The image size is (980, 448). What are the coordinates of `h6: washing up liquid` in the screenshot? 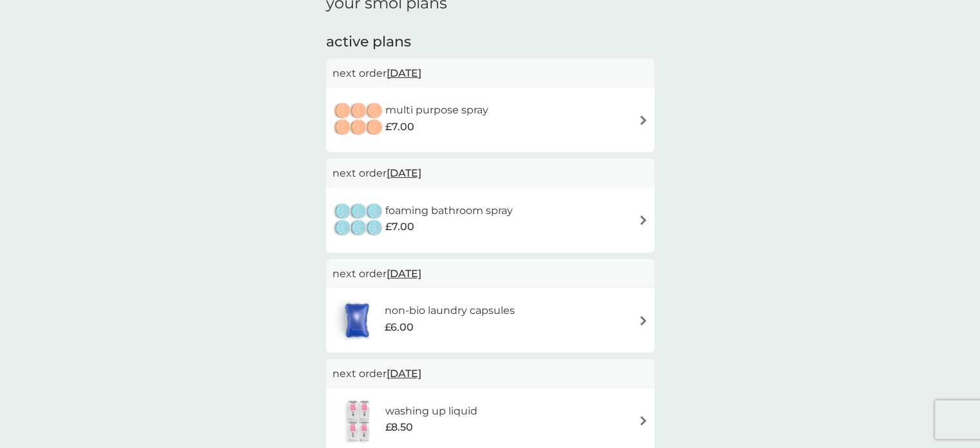 It's located at (431, 411).